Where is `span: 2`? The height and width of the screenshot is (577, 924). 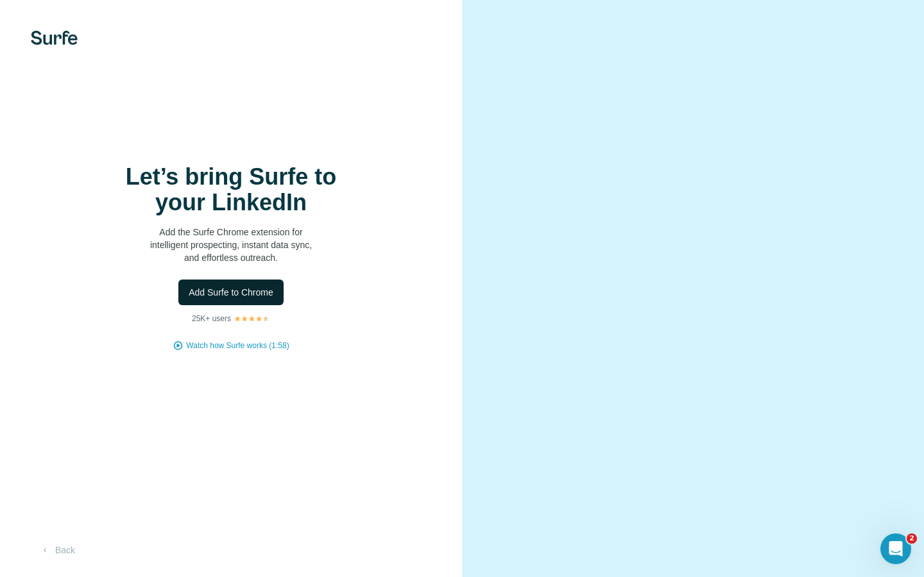 span: 2 is located at coordinates (912, 539).